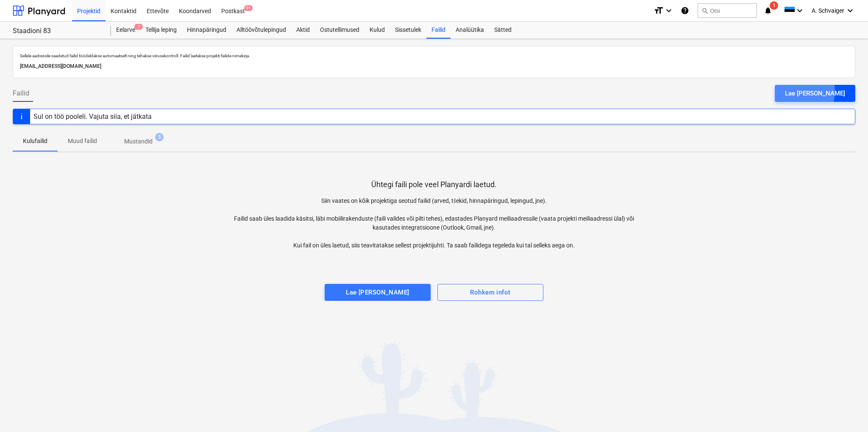 Image resolution: width=868 pixels, height=432 pixels. What do you see at coordinates (847, 411) in the screenshot?
I see `div: Vestlusvidin` at bounding box center [847, 411].